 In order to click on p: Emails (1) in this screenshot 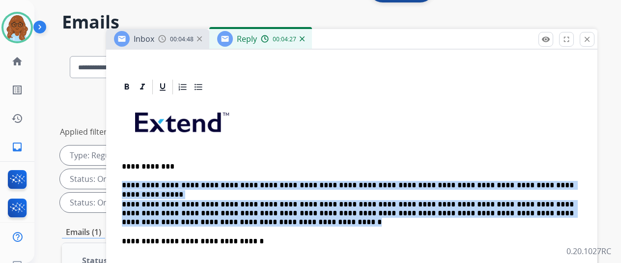, I will do `click(84, 232)`.